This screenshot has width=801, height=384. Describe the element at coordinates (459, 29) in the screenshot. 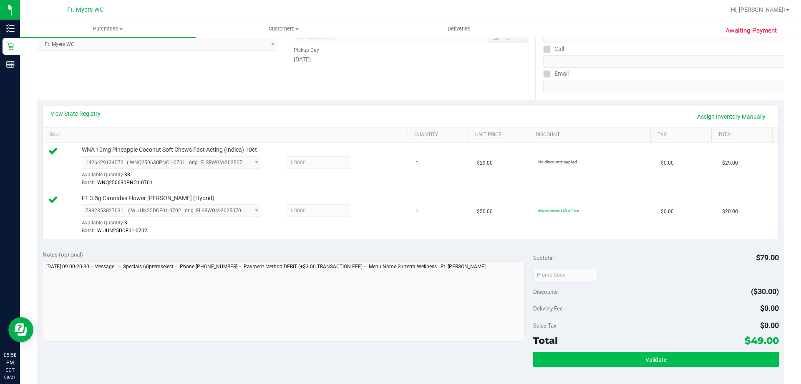

I see `a: Deliveries` at that location.